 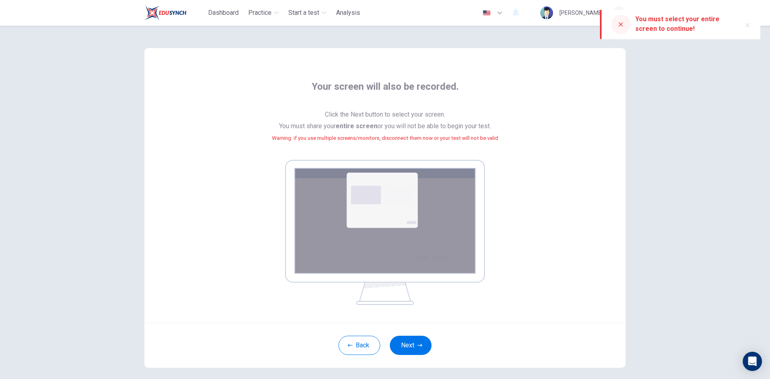 What do you see at coordinates (307, 13) in the screenshot?
I see `button: Start a test` at bounding box center [307, 13].